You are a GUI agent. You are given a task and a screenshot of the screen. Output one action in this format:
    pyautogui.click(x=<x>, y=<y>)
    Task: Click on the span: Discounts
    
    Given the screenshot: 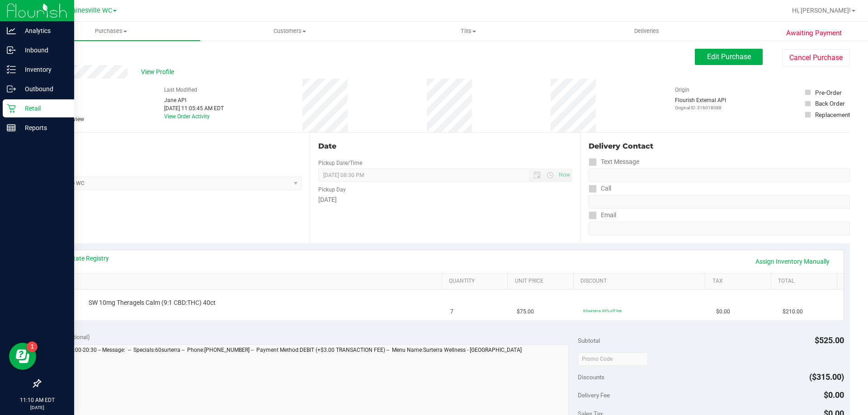 What is the action you would take?
    pyautogui.click(x=591, y=377)
    